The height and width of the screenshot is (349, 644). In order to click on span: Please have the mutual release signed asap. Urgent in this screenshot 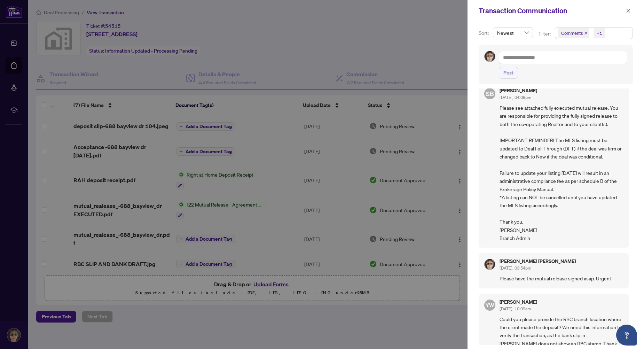, I will do `click(561, 278)`.